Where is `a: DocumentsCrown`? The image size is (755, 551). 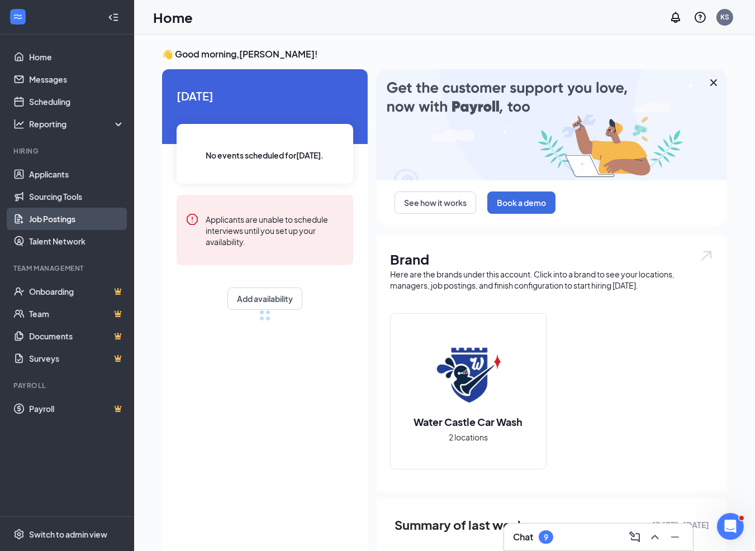 a: DocumentsCrown is located at coordinates (77, 336).